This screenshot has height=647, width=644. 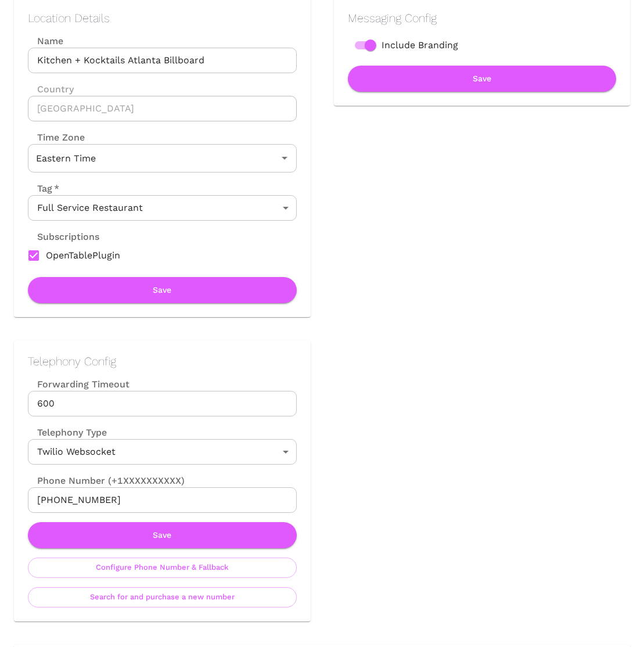 I want to click on label: Phone Number (+1XXXXXXXXXX), so click(x=162, y=480).